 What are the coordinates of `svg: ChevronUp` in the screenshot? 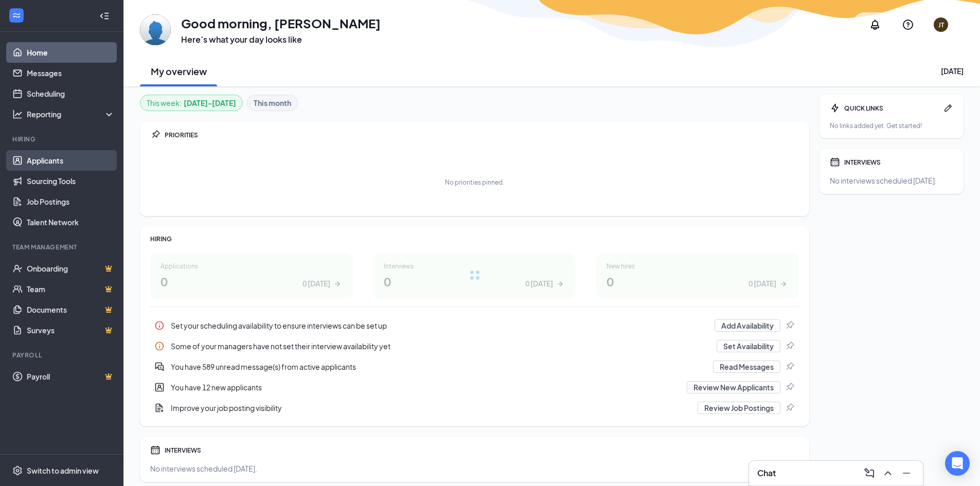 It's located at (887, 473).